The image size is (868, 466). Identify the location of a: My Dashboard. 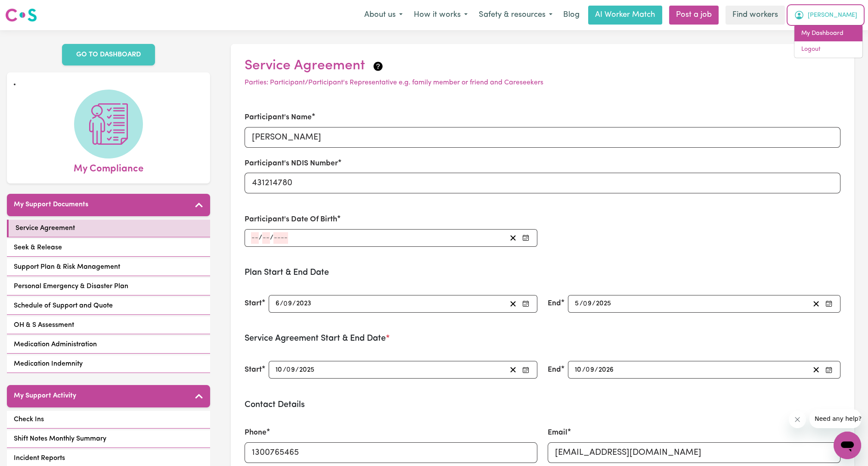
(829, 34).